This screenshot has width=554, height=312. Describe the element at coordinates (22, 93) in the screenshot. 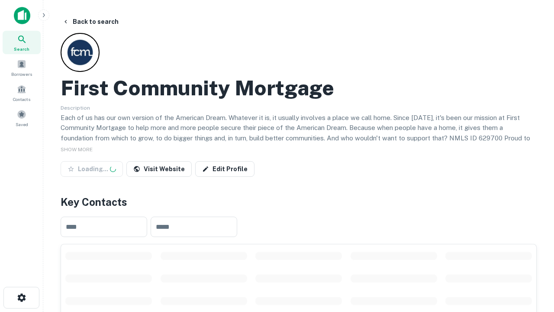

I see `div: Contacts` at that location.